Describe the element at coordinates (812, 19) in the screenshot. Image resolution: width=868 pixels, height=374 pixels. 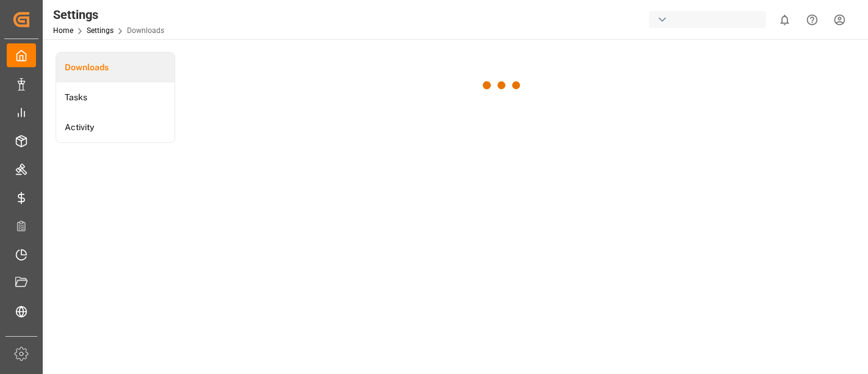
I see `button: Help Center` at that location.